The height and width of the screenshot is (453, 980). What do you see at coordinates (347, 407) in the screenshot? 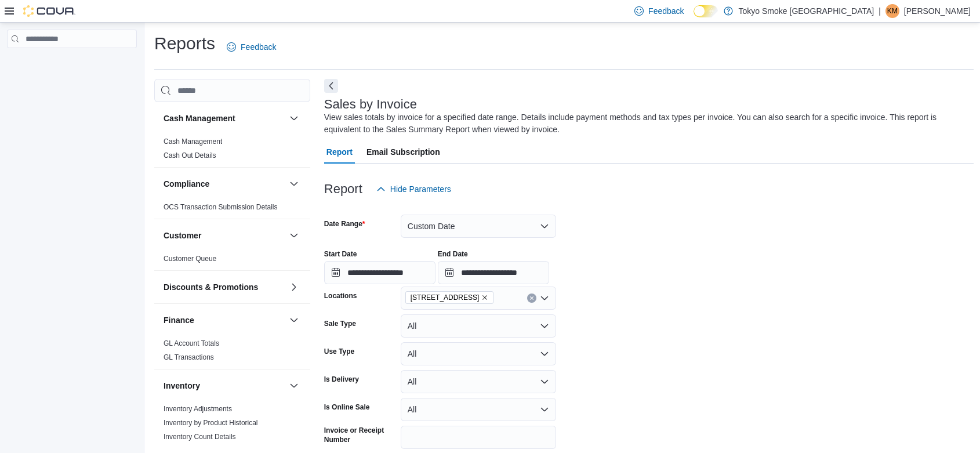
I see `label: Is Online Sale` at bounding box center [347, 407].